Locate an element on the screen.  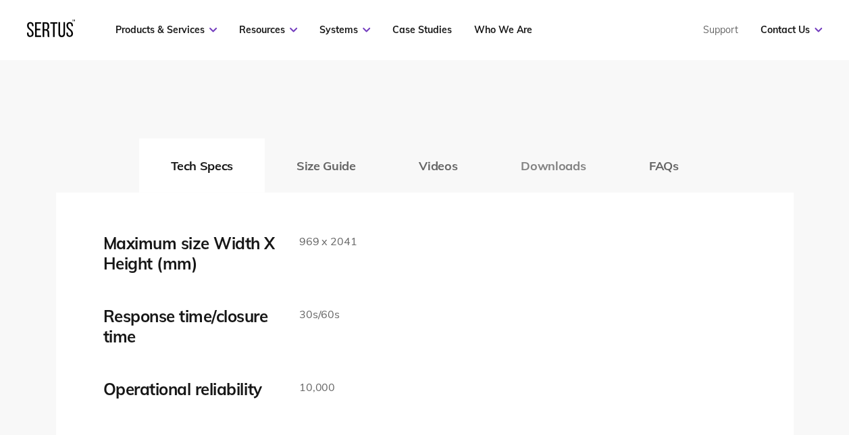
a: Case Studies is located at coordinates (422, 30).